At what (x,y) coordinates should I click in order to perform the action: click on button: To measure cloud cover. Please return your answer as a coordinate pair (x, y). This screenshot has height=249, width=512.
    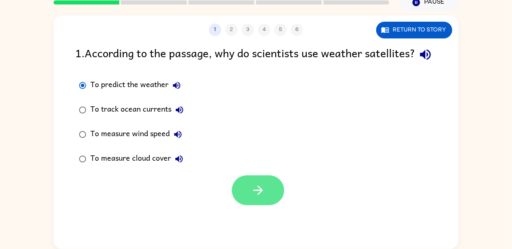
    Looking at the image, I should click on (179, 159).